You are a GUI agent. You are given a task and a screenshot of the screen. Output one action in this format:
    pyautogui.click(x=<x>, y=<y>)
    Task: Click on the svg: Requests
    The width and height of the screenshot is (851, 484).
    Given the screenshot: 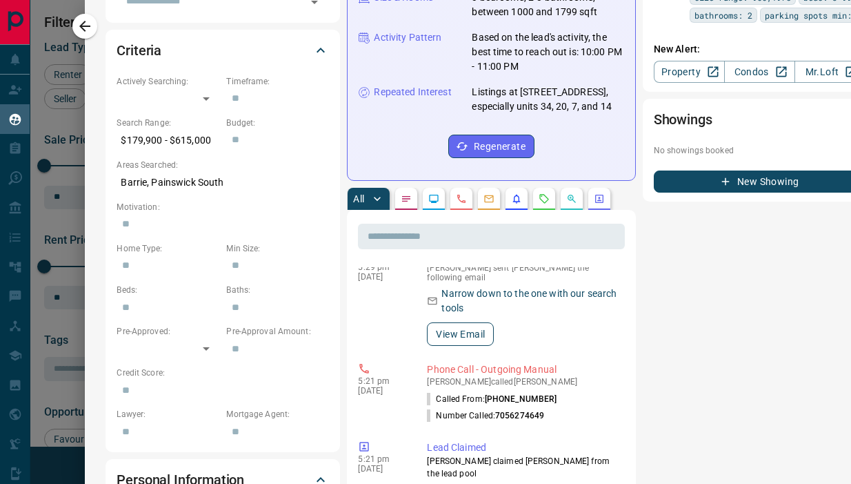 What is the action you would take?
    pyautogui.click(x=544, y=199)
    